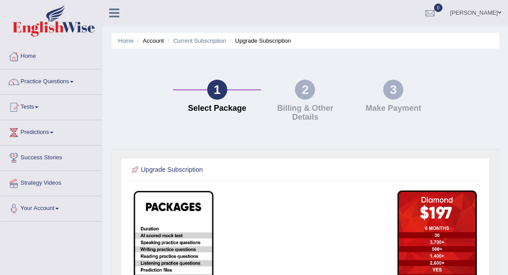 Image resolution: width=508 pixels, height=275 pixels. What do you see at coordinates (238, 170) in the screenshot?
I see `h2: Upgrade Subscription` at bounding box center [238, 170].